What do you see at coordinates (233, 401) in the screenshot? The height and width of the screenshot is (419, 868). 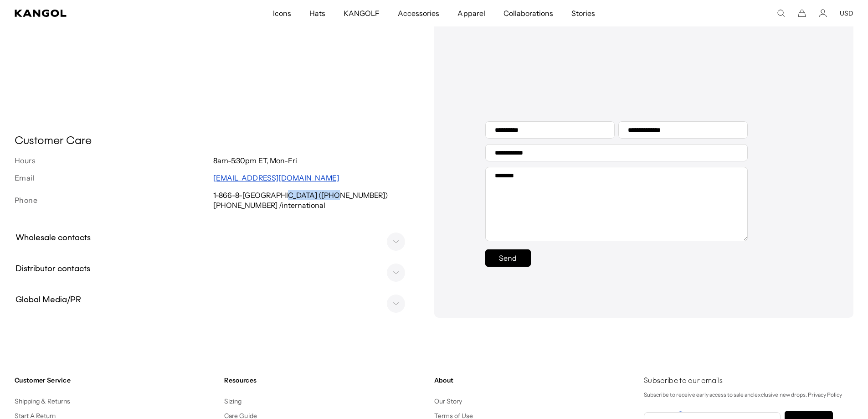 I see `a: Sizing` at bounding box center [233, 401].